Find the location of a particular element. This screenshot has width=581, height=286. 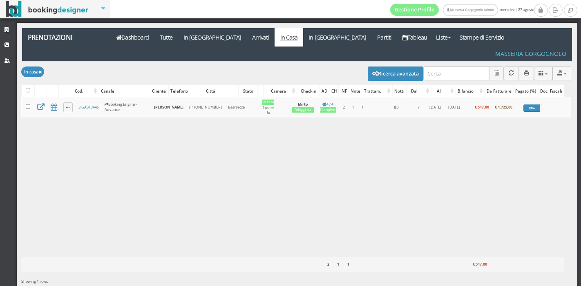

div: Trattam. is located at coordinates (377, 91).